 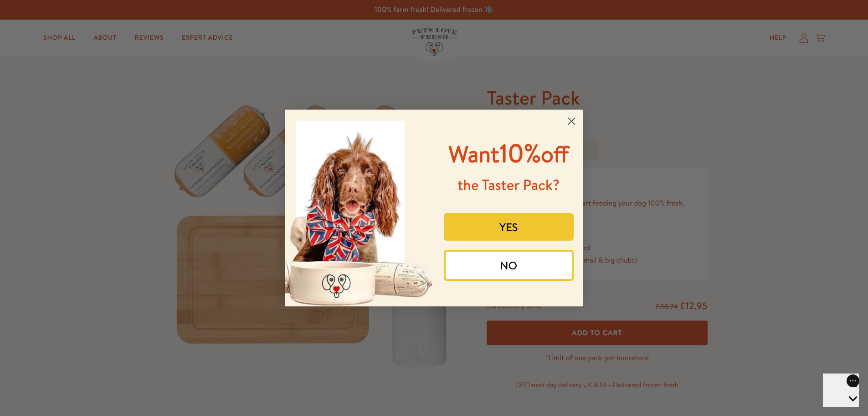 What do you see at coordinates (555, 154) in the screenshot?
I see `span: off` at bounding box center [555, 154].